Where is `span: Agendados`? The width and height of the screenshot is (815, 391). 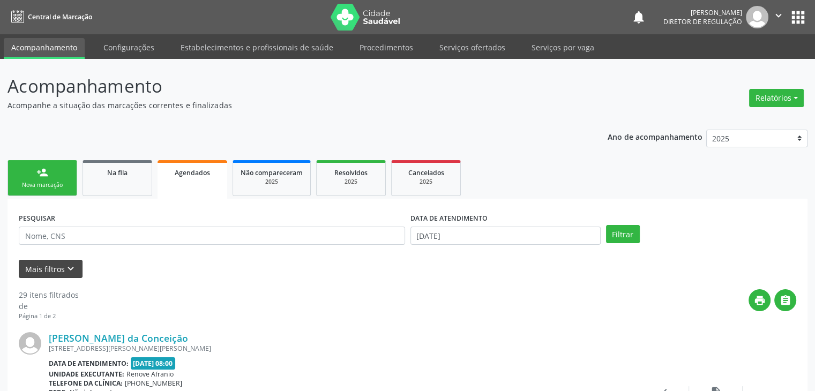 span: Agendados is located at coordinates (192, 173).